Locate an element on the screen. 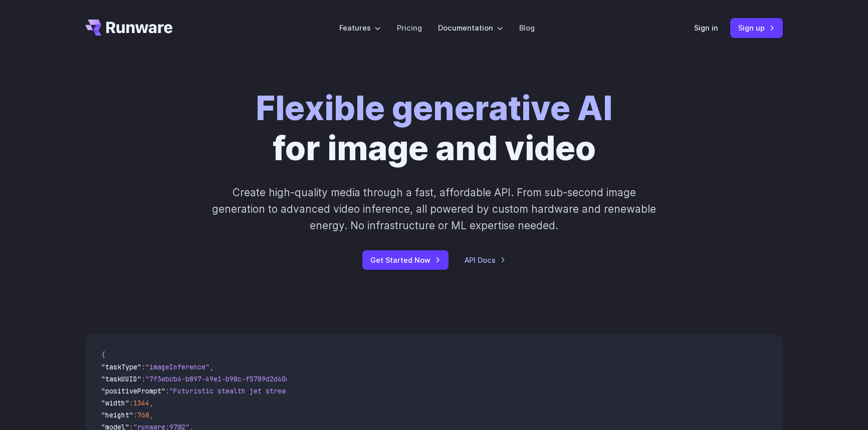  span: "taskType" is located at coordinates (121, 367).